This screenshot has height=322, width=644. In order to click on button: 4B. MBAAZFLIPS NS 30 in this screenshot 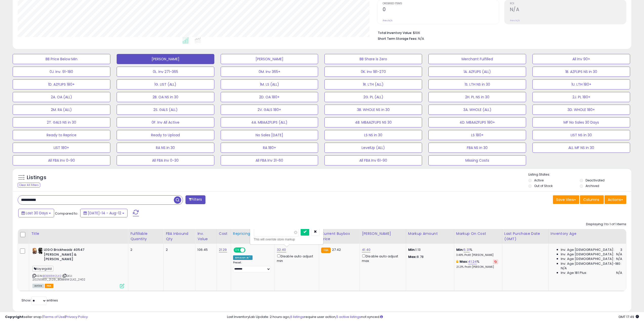, I will do `click(373, 123)`.